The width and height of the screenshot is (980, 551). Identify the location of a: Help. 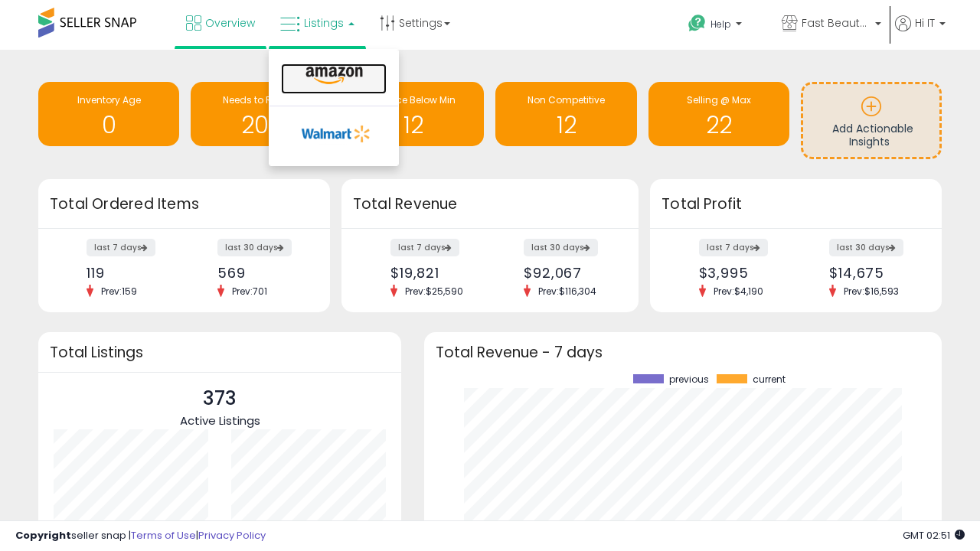
(722, 26).